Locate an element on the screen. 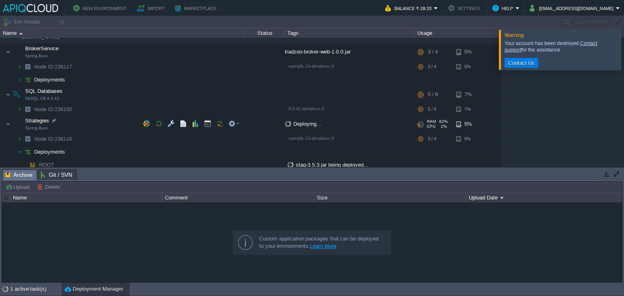 This screenshot has width=624, height=296. a: ROOT is located at coordinates (47, 165).